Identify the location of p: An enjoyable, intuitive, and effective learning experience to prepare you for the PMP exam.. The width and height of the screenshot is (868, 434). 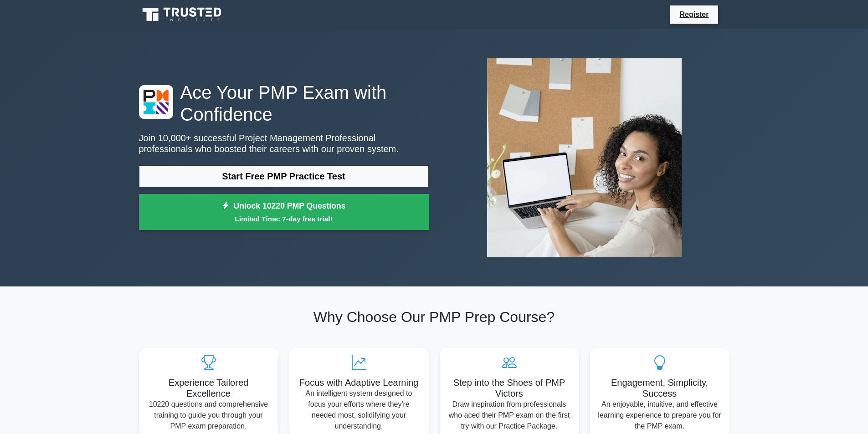
(659, 415).